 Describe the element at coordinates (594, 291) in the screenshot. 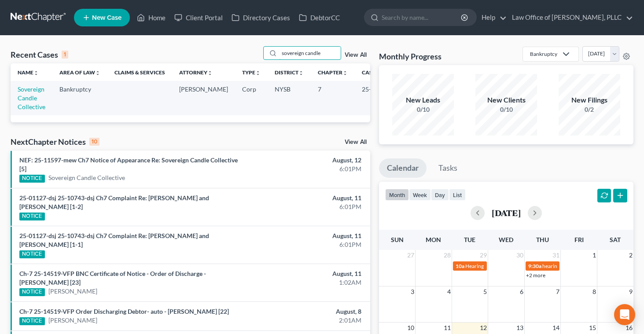

I see `span: 8` at that location.